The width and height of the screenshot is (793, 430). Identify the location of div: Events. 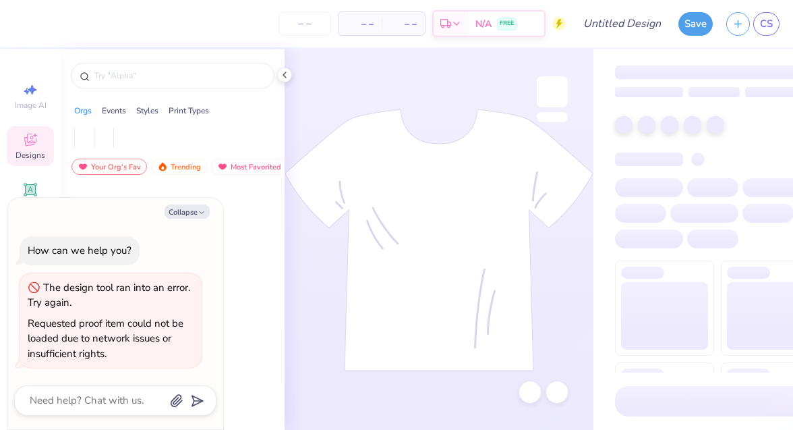
(114, 111).